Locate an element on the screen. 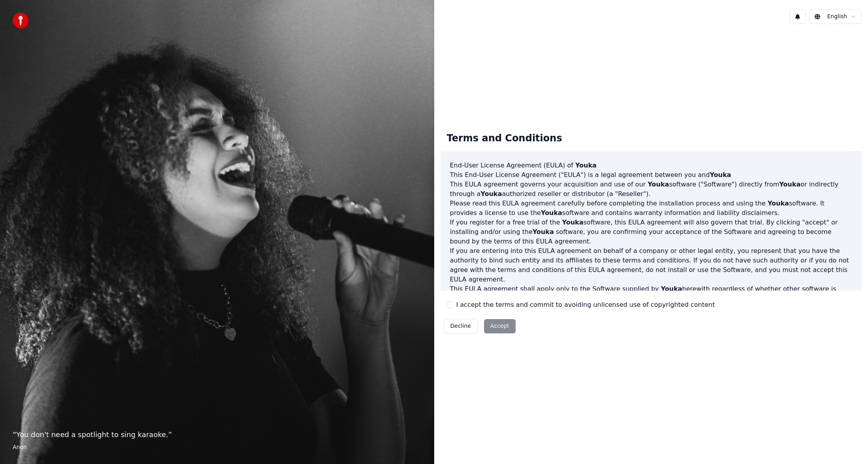 This screenshot has height=464, width=868. p: This EULA agreement governs your acquisition and use of our software ("Software") directly from o... is located at coordinates (651, 189).